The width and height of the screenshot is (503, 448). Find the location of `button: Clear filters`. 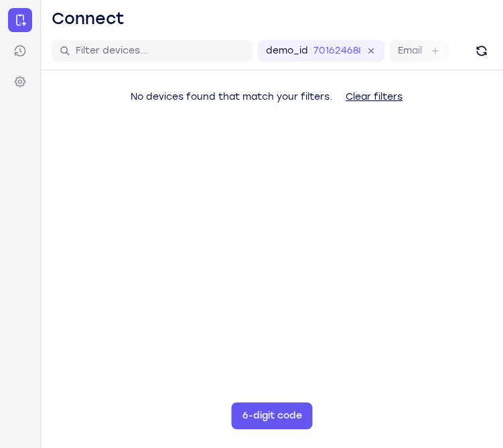

button: Clear filters is located at coordinates (374, 97).